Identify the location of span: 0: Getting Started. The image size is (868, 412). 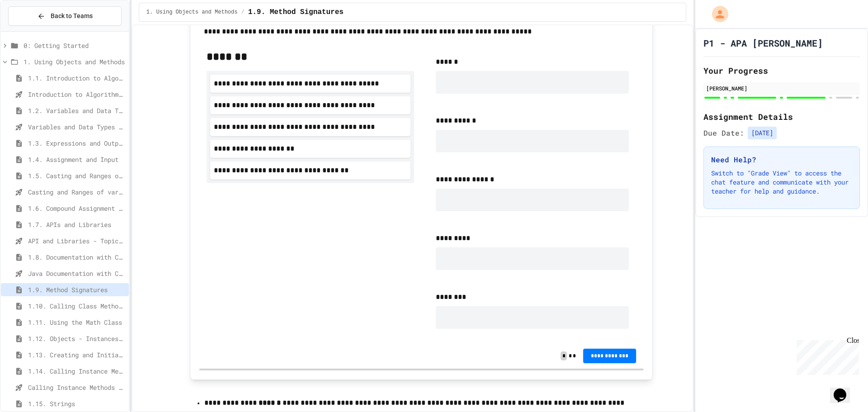
(74, 45).